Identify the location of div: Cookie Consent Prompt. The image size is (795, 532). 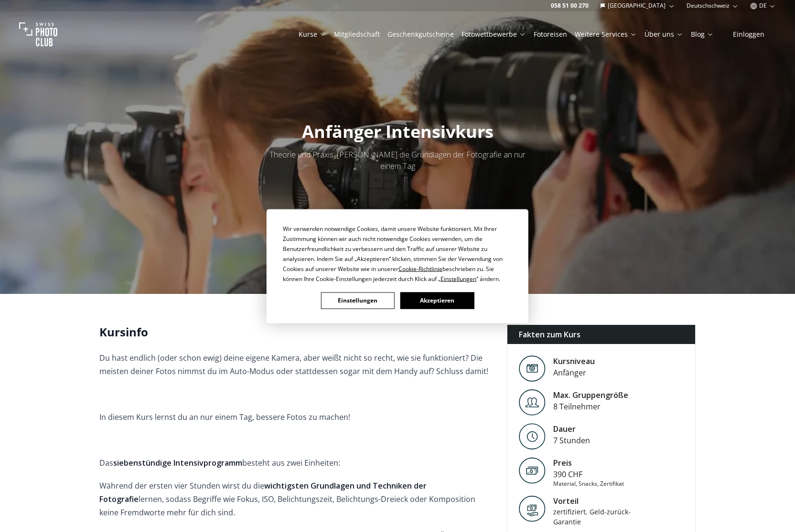
(398, 266).